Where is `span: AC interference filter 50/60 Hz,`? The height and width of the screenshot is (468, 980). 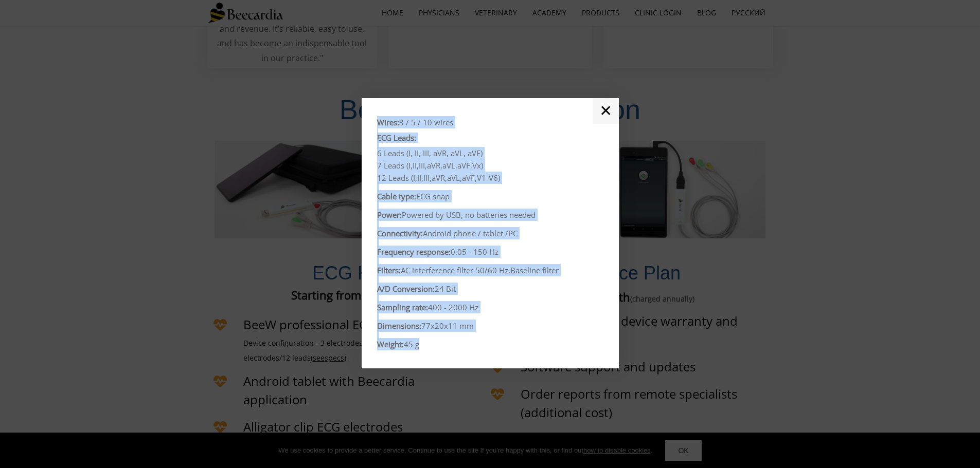 span: AC interference filter 50/60 Hz, is located at coordinates (455, 270).